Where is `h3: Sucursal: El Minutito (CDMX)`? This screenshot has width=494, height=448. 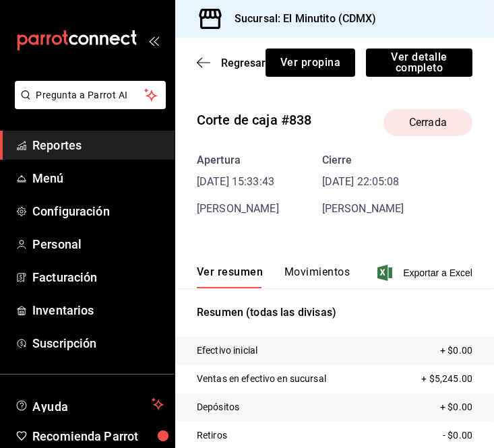 h3: Sucursal: El Minutito (CDMX) is located at coordinates (299, 19).